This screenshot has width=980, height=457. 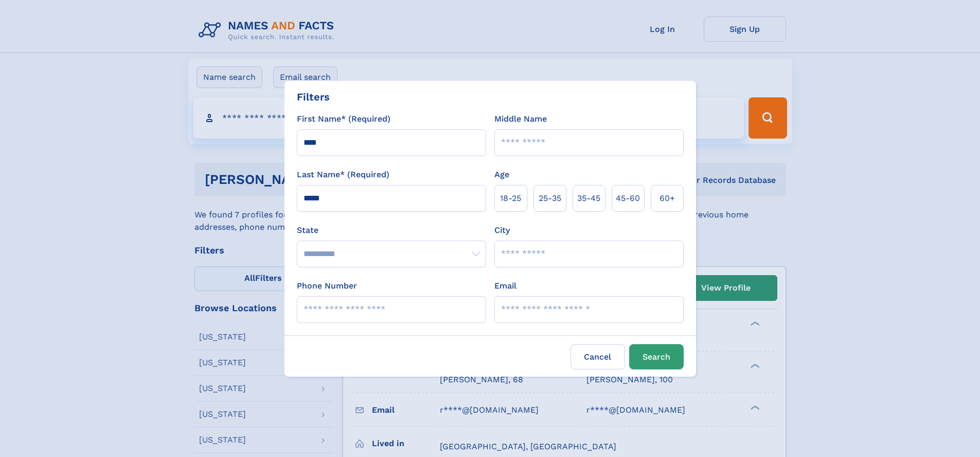 What do you see at coordinates (326, 286) in the screenshot?
I see `label: Phone Number` at bounding box center [326, 286].